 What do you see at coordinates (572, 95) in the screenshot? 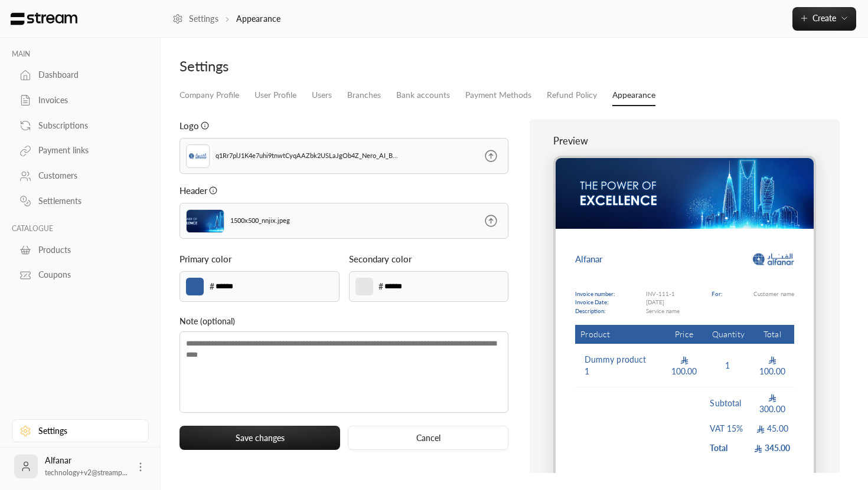
I see `a: Refund Policy` at bounding box center [572, 95].